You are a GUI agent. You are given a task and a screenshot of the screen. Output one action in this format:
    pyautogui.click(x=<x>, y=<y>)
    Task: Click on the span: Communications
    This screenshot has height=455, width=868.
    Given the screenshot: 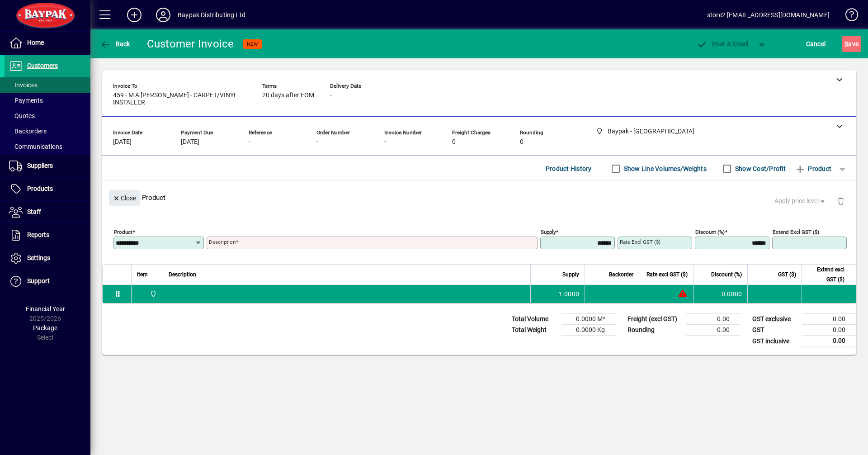 What is the action you would take?
    pyautogui.click(x=36, y=146)
    